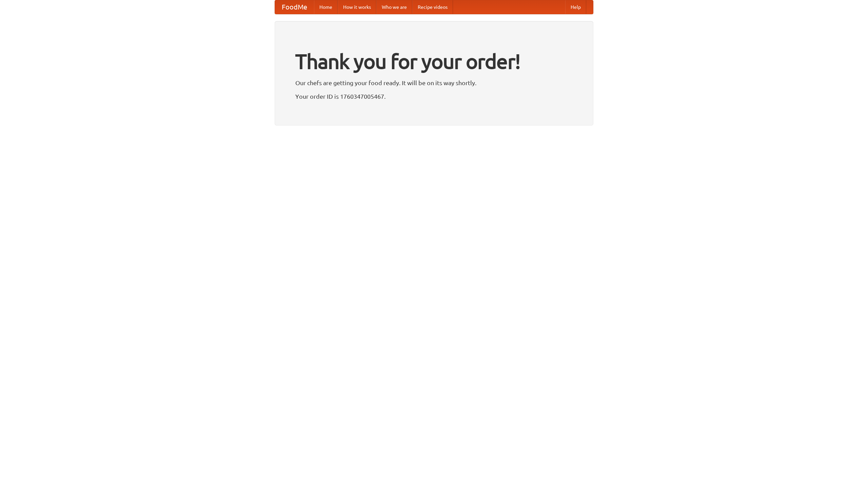  What do you see at coordinates (434, 83) in the screenshot?
I see `p: Our chefs are getting your food ready. It will be on its way shortly.` at bounding box center [434, 83].